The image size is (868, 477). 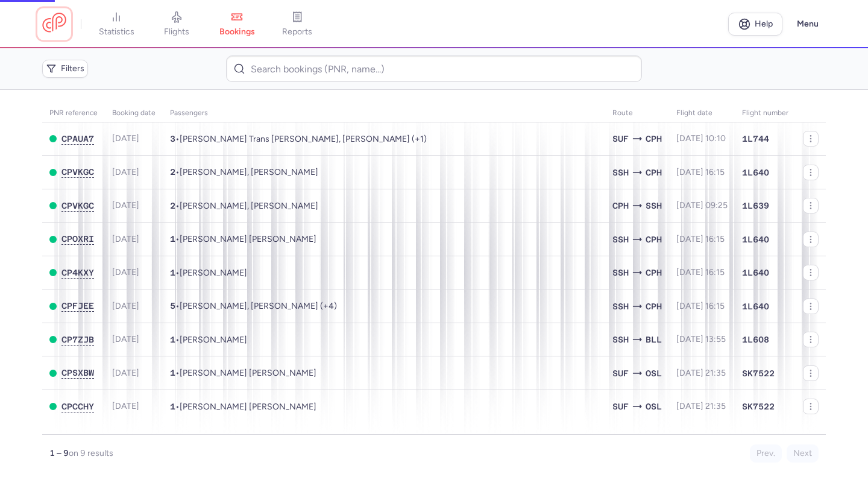 What do you see at coordinates (213, 272) in the screenshot?
I see `span: Kayed ABDULRAZEK` at bounding box center [213, 272].